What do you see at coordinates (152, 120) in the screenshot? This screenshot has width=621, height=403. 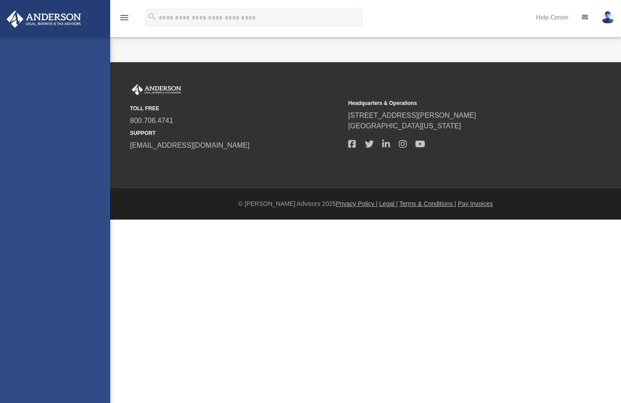 I see `a: 800.706.4741` at bounding box center [152, 120].